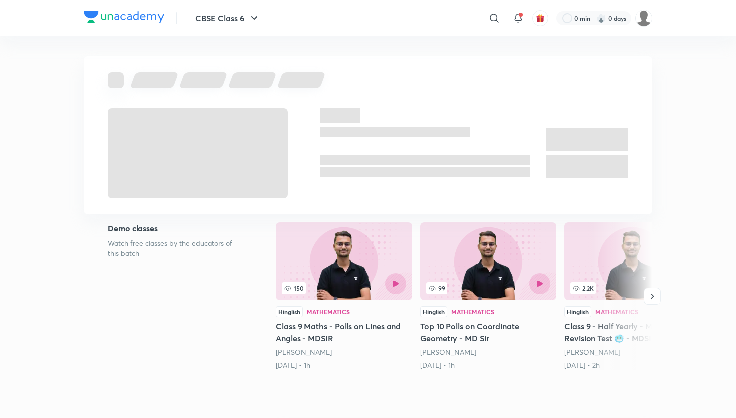 This screenshot has width=736, height=418. What do you see at coordinates (344, 332) in the screenshot?
I see `h5: Class 9 Maths - Polls on Lines and Angles - MDSIR` at bounding box center [344, 332].